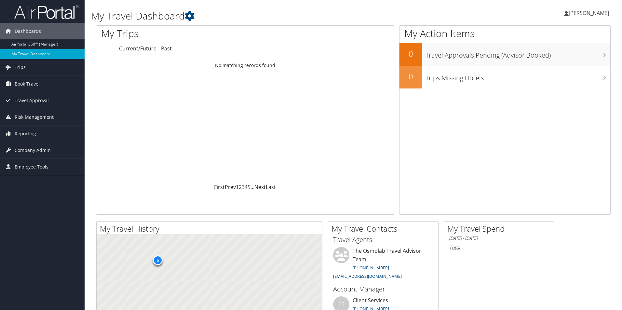  What do you see at coordinates (27, 84) in the screenshot?
I see `span: Book Travel` at bounding box center [27, 84].